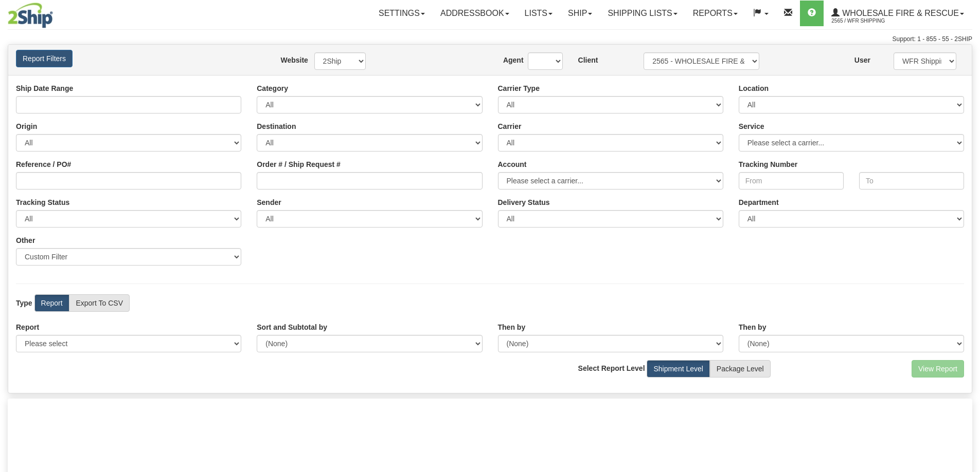  What do you see at coordinates (611, 368) in the screenshot?
I see `label: Select Report Level` at bounding box center [611, 368].